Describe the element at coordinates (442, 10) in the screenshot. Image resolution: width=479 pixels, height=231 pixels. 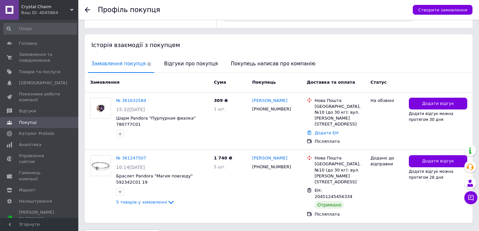
I see `button: Створити замовлення` at that location.